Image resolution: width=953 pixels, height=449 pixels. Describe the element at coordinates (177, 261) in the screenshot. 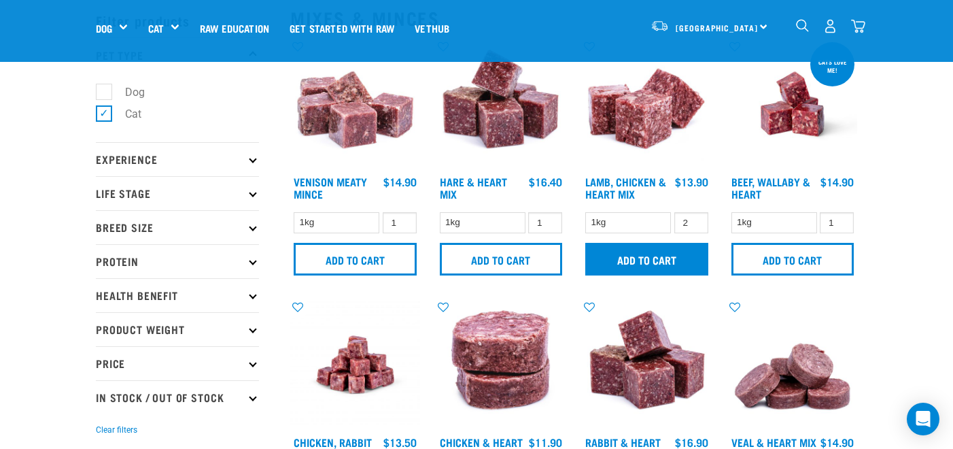

I see `p: Protein` at that location.